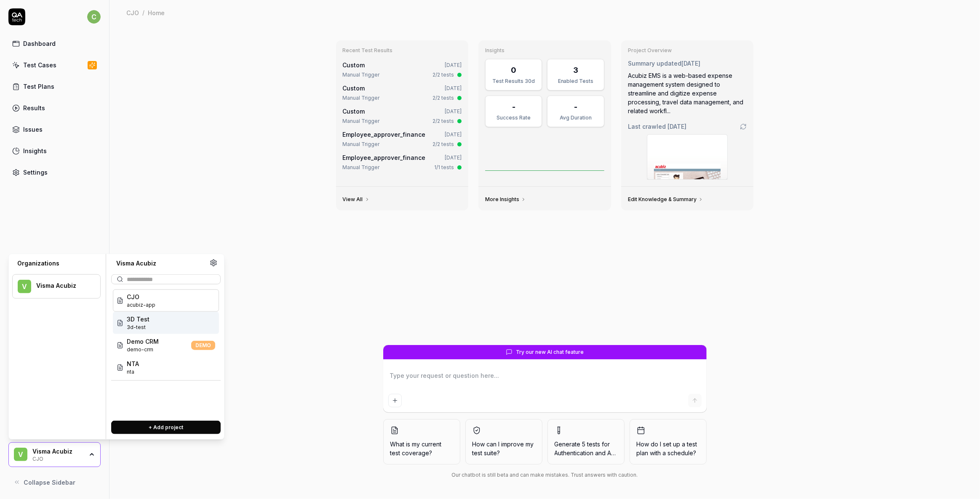  What do you see at coordinates (94, 17) in the screenshot?
I see `button: c` at bounding box center [94, 17].